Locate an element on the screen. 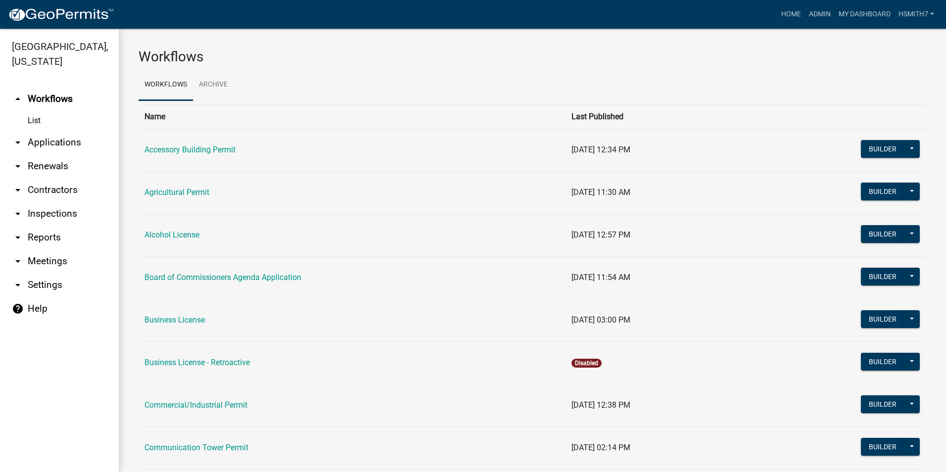  a: Commercial/Industrial Permit is located at coordinates (196, 405).